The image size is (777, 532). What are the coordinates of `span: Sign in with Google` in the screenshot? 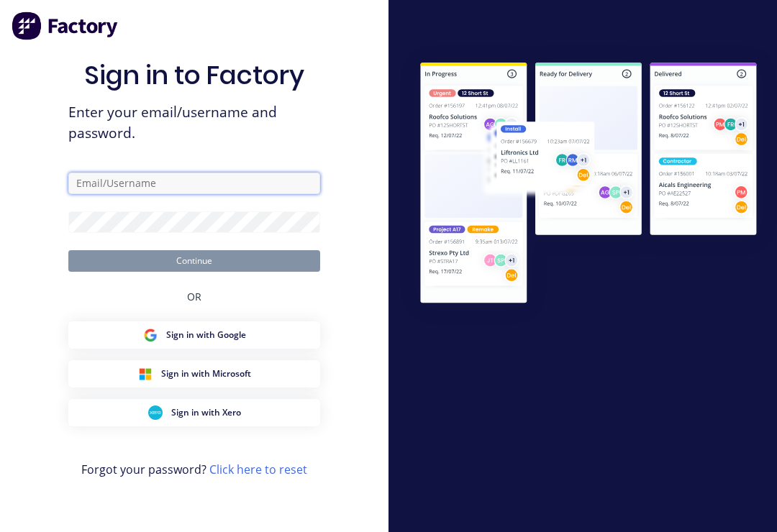 It's located at (206, 335).